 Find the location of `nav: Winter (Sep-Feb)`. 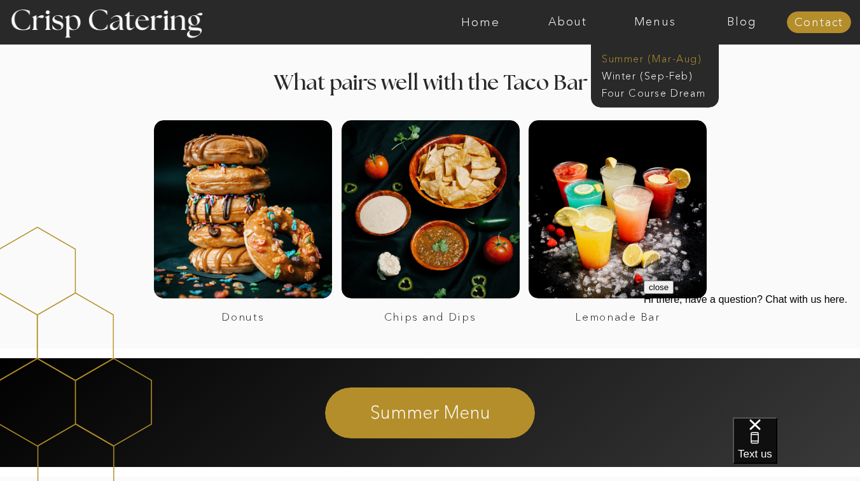

nav: Winter (Sep-Feb) is located at coordinates (654, 74).